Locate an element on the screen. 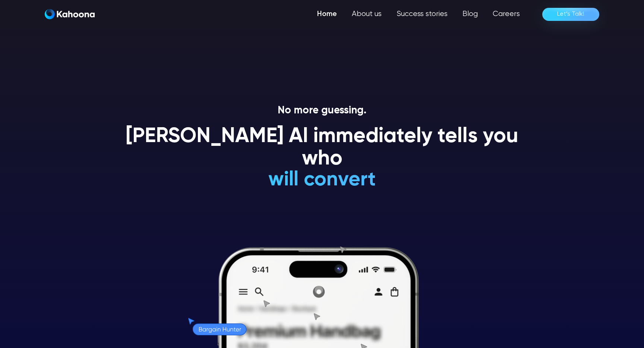 This screenshot has width=644, height=348. a: Success stories is located at coordinates (422, 14).